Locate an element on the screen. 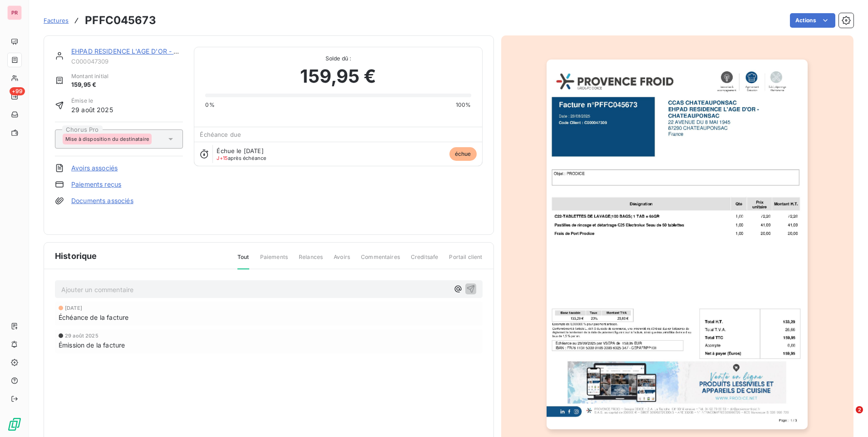 This screenshot has height=437, width=868. span: +99 is located at coordinates (17, 91).